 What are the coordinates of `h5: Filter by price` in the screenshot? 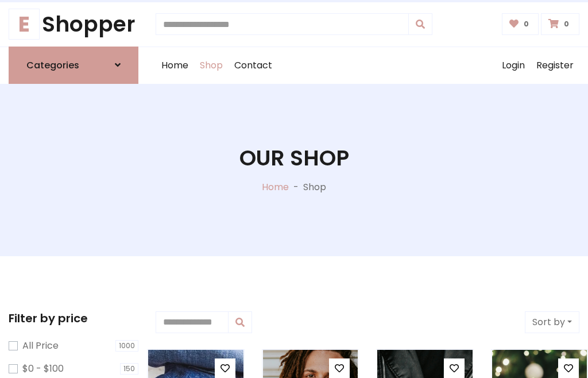 It's located at (74, 318).